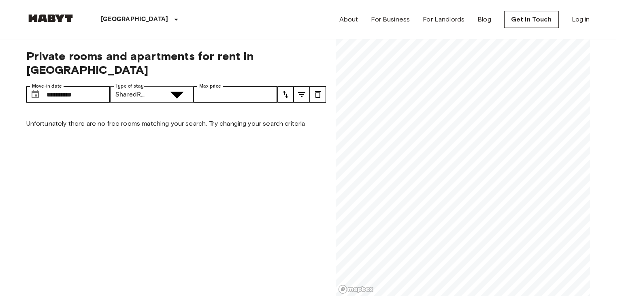 This screenshot has height=296, width=622. Describe the element at coordinates (531, 19) in the screenshot. I see `a: Get in Touch` at that location.